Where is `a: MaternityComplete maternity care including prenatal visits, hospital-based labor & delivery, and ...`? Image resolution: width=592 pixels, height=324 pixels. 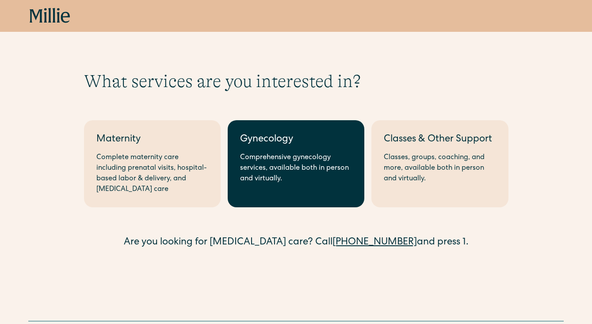
a: MaternityComplete maternity care including prenatal visits, hospital-based labor & delivery, and ... is located at coordinates (152, 164).